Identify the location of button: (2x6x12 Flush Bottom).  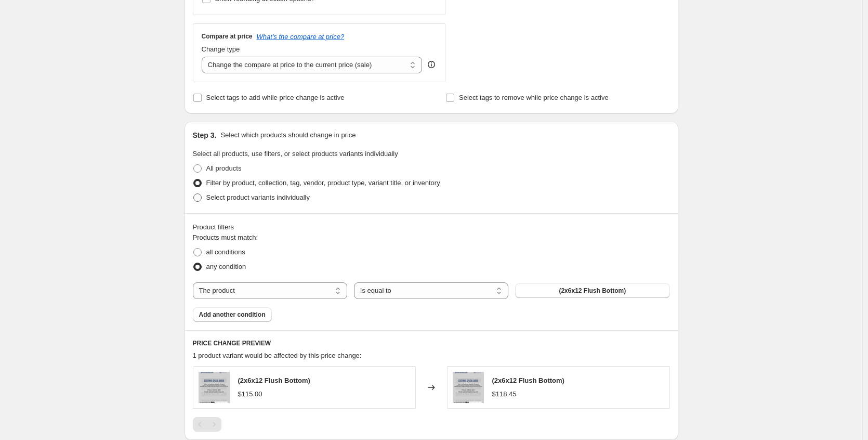
(592, 291).